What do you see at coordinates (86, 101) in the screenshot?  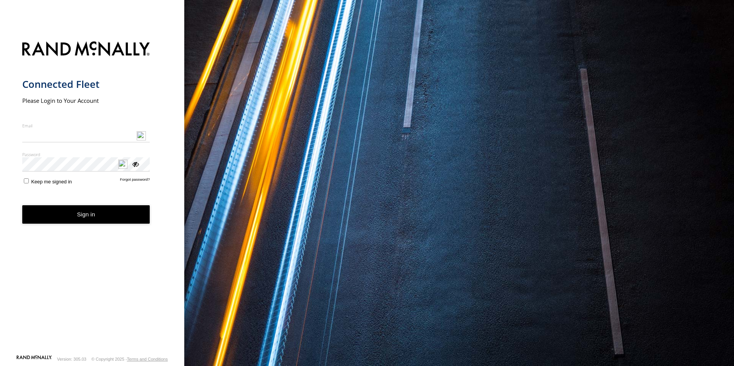 I see `h2: Please Login to Your Account` at bounding box center [86, 101].